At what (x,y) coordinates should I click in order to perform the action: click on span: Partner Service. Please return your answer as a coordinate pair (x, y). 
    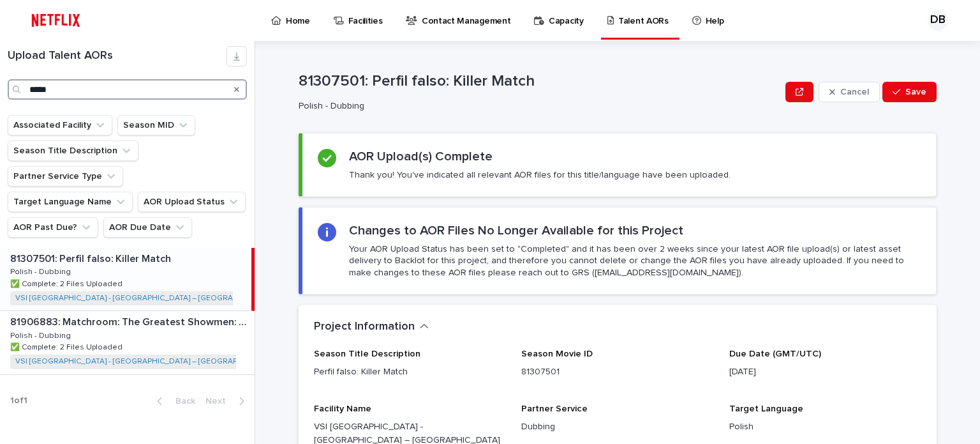
    Looking at the image, I should click on (554, 409).